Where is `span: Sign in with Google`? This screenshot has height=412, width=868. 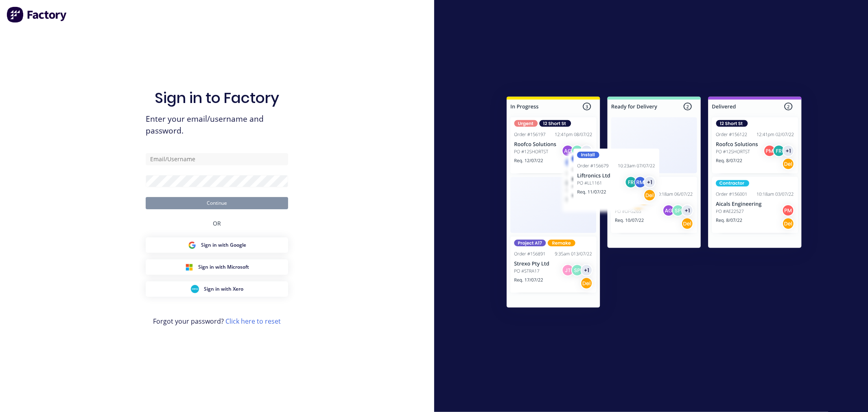 span: Sign in with Google is located at coordinates (224, 245).